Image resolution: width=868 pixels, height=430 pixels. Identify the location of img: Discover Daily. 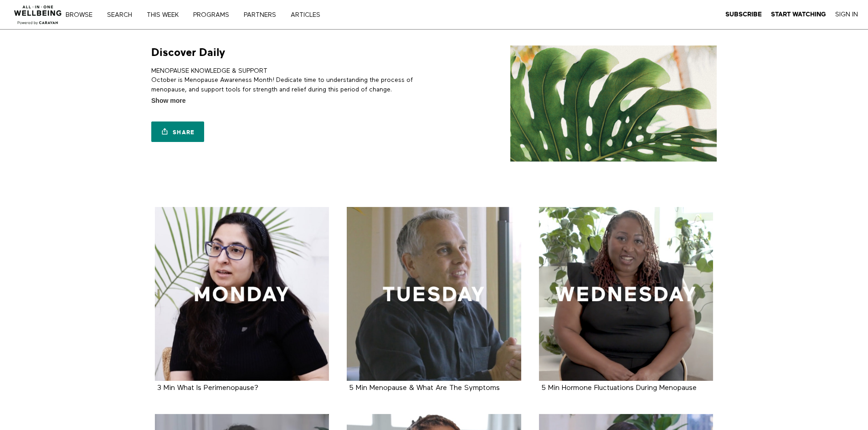
(613, 104).